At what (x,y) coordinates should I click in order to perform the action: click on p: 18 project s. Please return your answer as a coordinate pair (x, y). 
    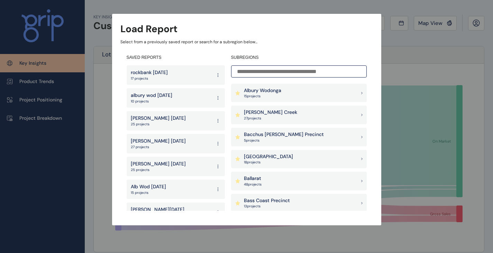
    Looking at the image, I should click on (269, 162).